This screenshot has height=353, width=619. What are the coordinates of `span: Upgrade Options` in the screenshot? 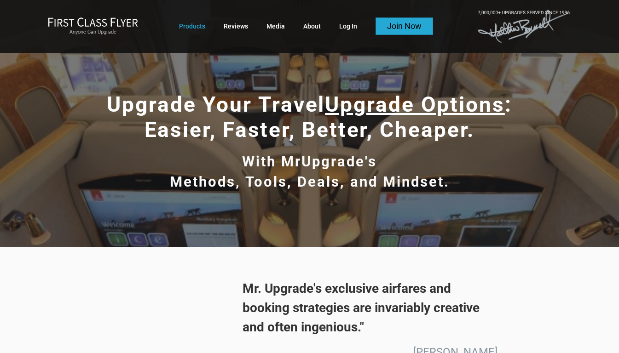 It's located at (414, 104).